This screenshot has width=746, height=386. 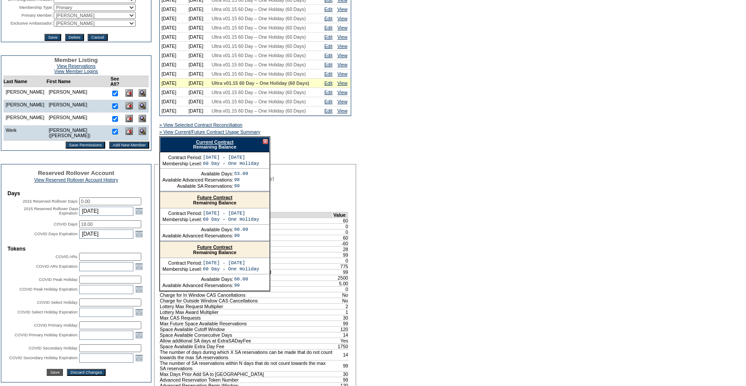 What do you see at coordinates (76, 60) in the screenshot?
I see `span: Member Listing` at bounding box center [76, 60].